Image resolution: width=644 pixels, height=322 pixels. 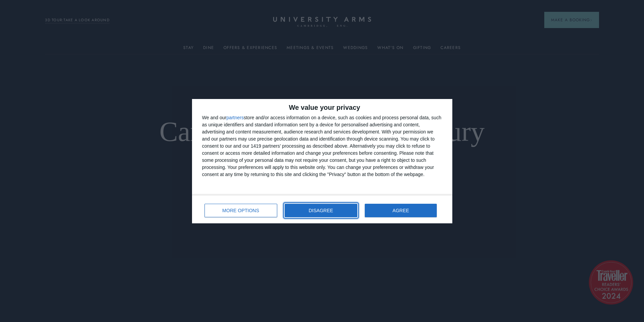 I want to click on div: qc-cmp2-ui, so click(x=322, y=161).